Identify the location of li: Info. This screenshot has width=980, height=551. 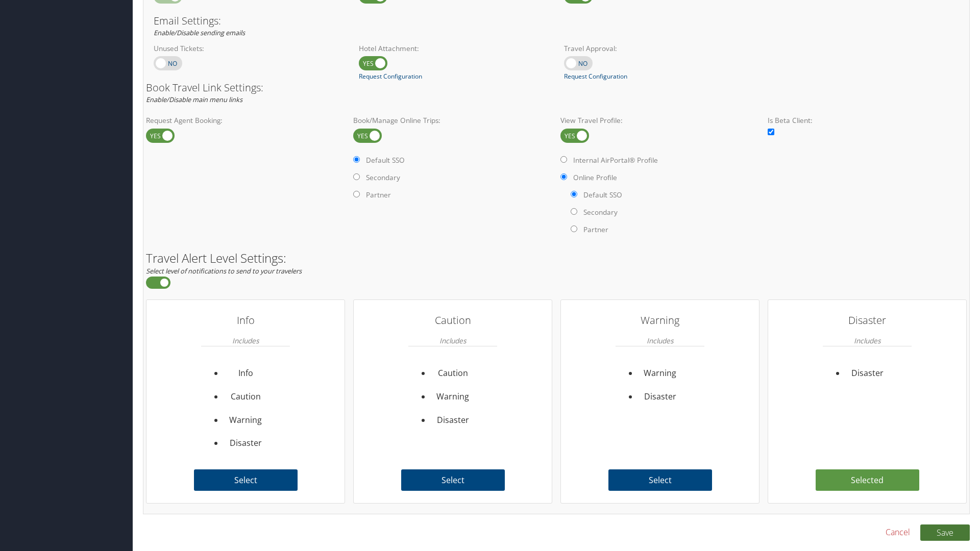
(245, 374).